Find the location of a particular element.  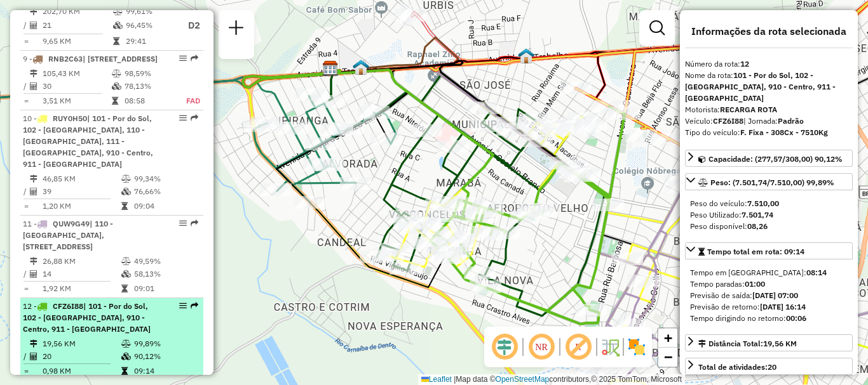

div: Peso: (7.501,74/7.510,00) 99,89% is located at coordinates (769, 215).